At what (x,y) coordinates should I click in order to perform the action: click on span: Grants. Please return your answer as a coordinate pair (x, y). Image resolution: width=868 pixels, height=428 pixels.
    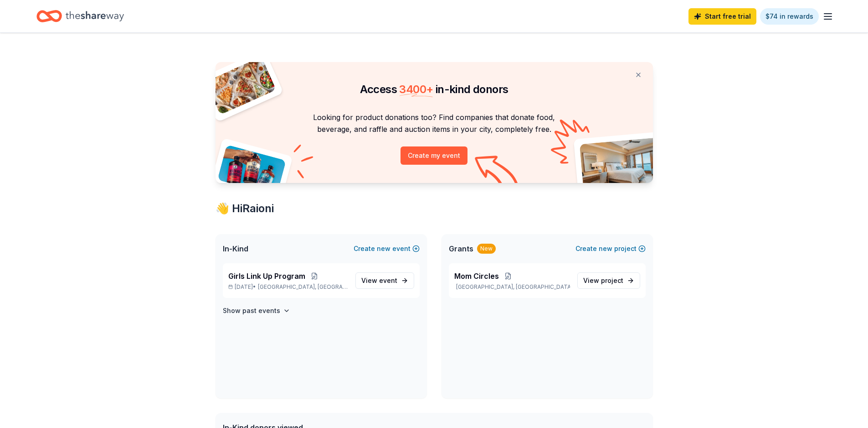
    Looking at the image, I should click on (461, 249).